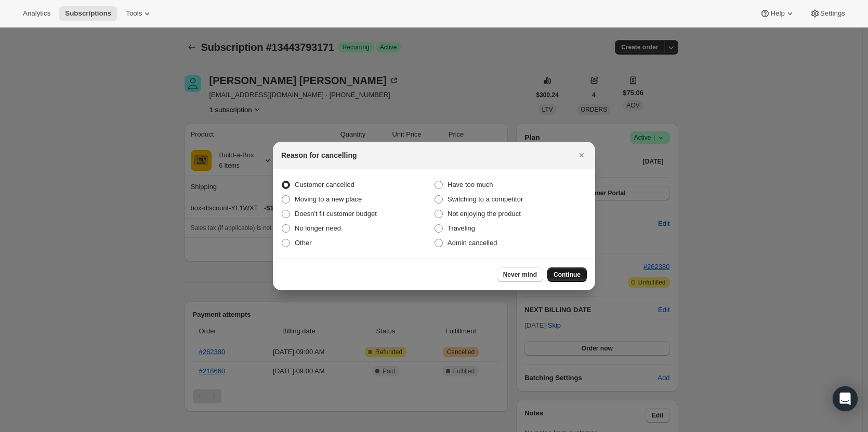 The height and width of the screenshot is (432, 868). I want to click on span: Have too much, so click(470, 184).